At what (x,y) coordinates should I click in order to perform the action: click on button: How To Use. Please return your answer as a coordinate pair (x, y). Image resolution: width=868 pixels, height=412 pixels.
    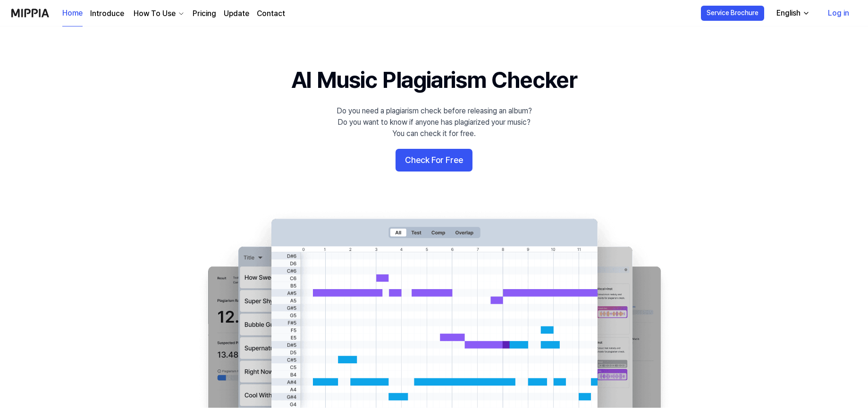
    Looking at the image, I should click on (158, 14).